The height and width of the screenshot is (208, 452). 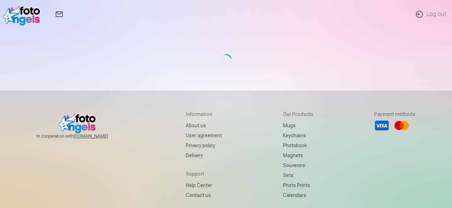 What do you see at coordinates (204, 185) in the screenshot?
I see `a: Help Center` at bounding box center [204, 185].